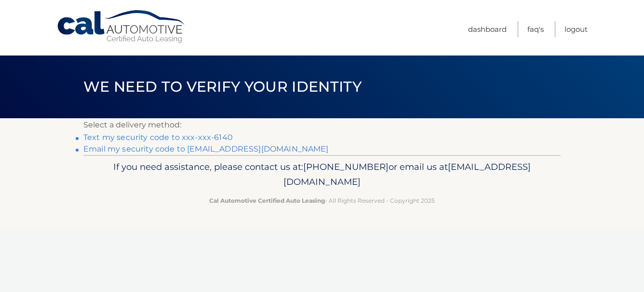  I want to click on strong: Cal Automotive Certified Auto Leasing, so click(267, 200).